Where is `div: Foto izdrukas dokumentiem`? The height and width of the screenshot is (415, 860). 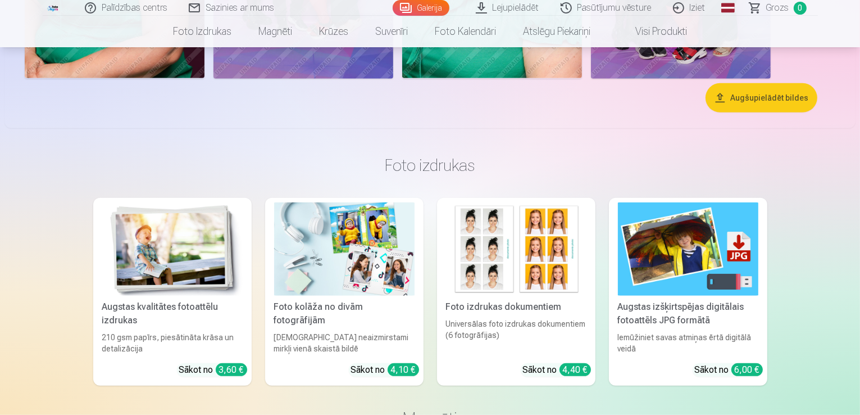
div: Foto izdrukas dokumentiem is located at coordinates (516, 307).